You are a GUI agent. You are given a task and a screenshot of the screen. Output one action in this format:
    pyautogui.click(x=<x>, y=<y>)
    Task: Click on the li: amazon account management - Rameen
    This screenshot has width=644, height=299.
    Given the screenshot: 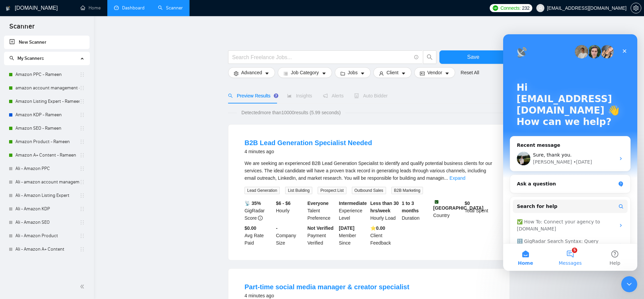 What is the action you would take?
    pyautogui.click(x=47, y=88)
    